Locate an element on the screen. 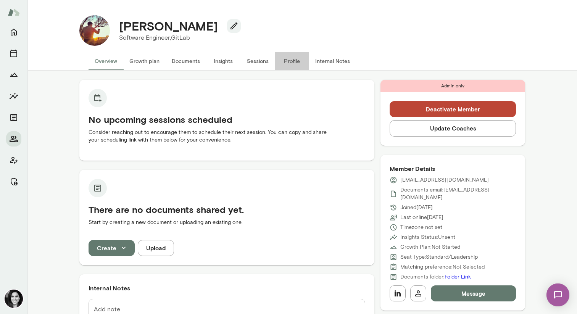 The width and height of the screenshot is (577, 314). button: Client app is located at coordinates (14, 160).